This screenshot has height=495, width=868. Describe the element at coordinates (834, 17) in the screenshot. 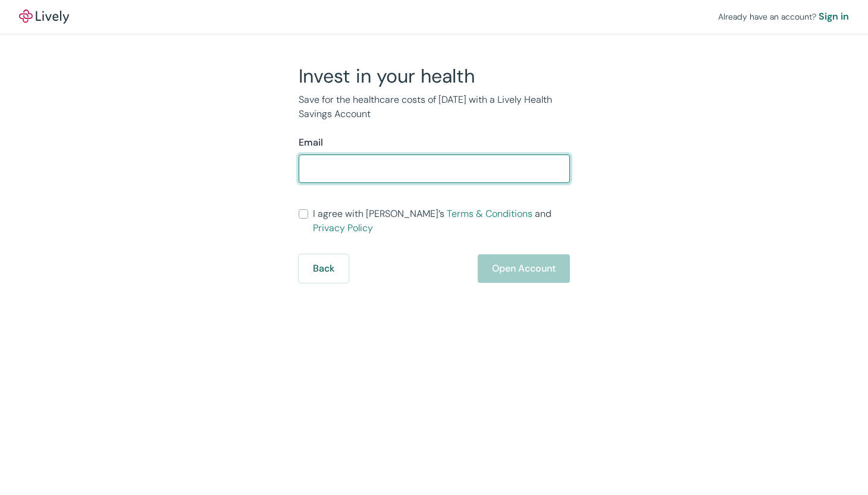

I see `div: Sign in` at that location.